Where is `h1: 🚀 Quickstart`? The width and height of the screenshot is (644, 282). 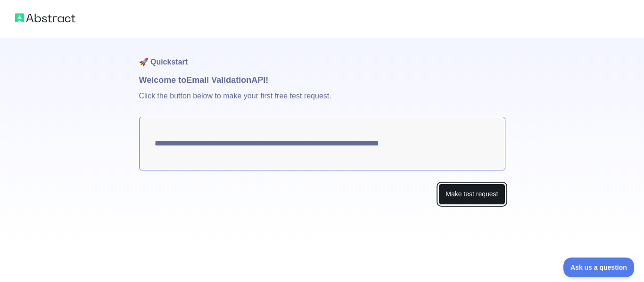 h1: 🚀 Quickstart is located at coordinates (322, 56).